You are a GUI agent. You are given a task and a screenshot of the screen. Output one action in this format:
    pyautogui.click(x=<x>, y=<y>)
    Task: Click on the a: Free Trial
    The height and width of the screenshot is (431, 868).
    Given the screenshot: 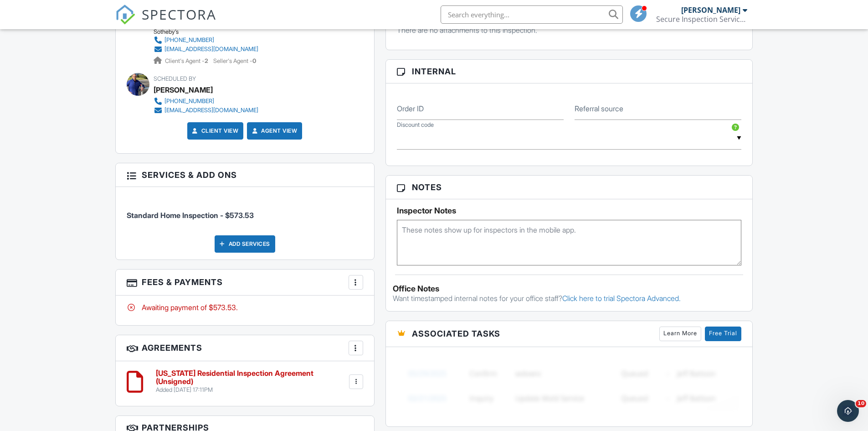 What is the action you would take?
    pyautogui.click(x=723, y=334)
    